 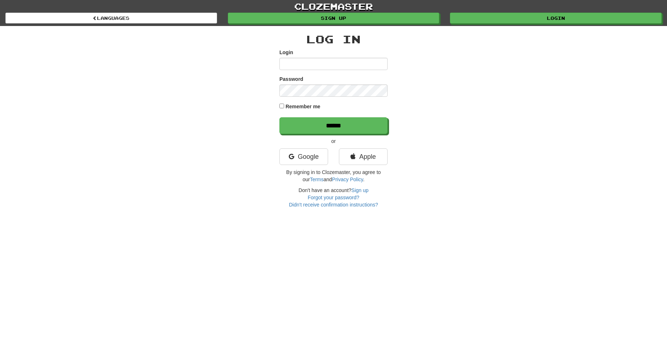 What do you see at coordinates (286, 52) in the screenshot?
I see `label: Login` at bounding box center [286, 52].